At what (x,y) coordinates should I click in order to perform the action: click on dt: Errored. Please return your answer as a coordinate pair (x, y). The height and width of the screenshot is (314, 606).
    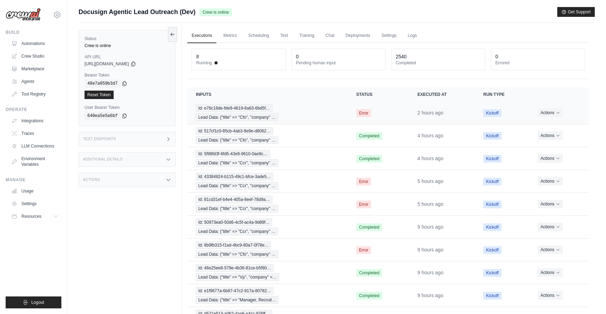
    Looking at the image, I should click on (538, 63).